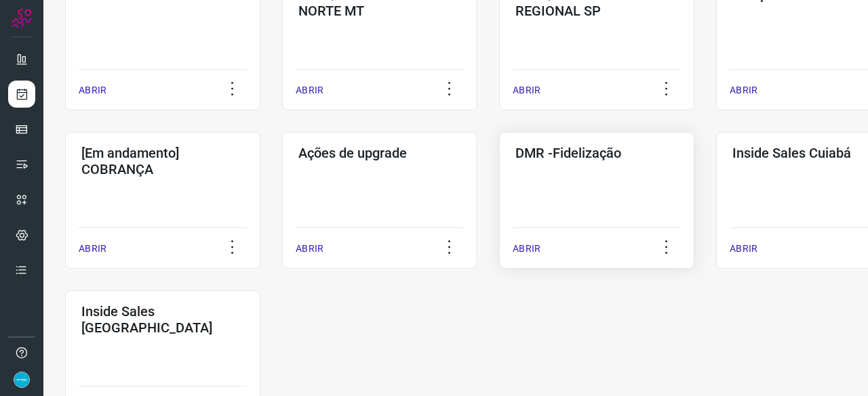 This screenshot has width=868, height=396. What do you see at coordinates (21, 18) in the screenshot?
I see `img: Logo` at bounding box center [21, 18].